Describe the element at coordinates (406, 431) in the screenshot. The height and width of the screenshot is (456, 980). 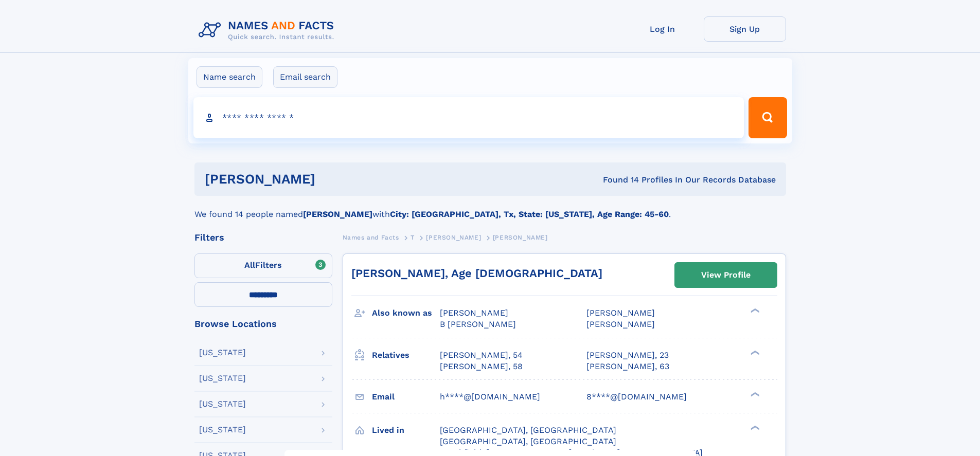
I see `h3: Lived in` at that location.